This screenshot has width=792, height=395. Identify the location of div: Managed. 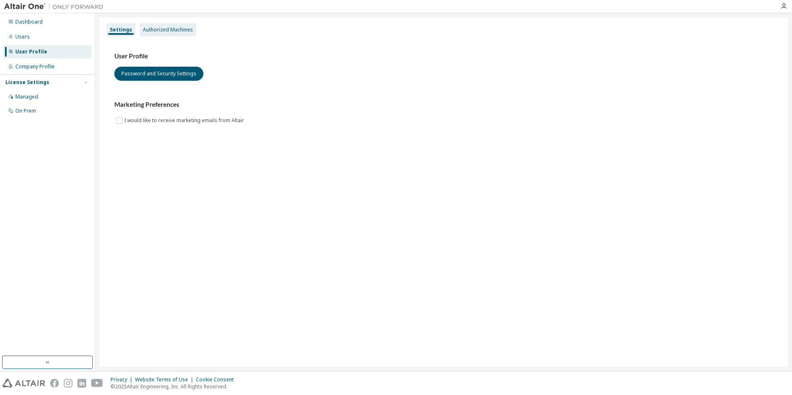
(27, 97).